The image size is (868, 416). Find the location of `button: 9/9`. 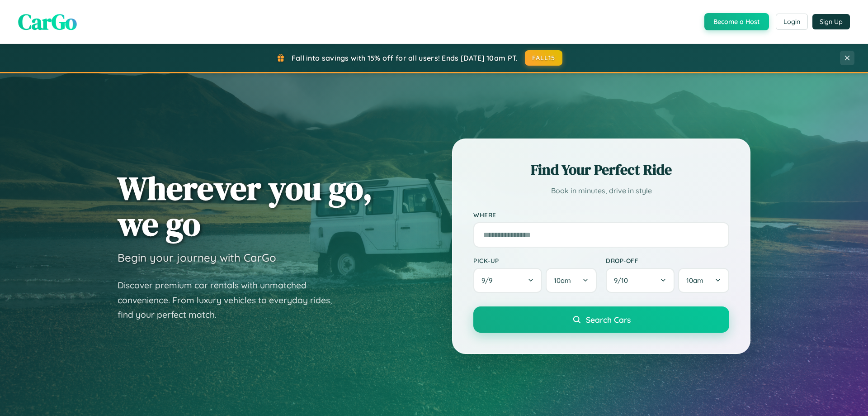

button: 9/9 is located at coordinates (508, 280).